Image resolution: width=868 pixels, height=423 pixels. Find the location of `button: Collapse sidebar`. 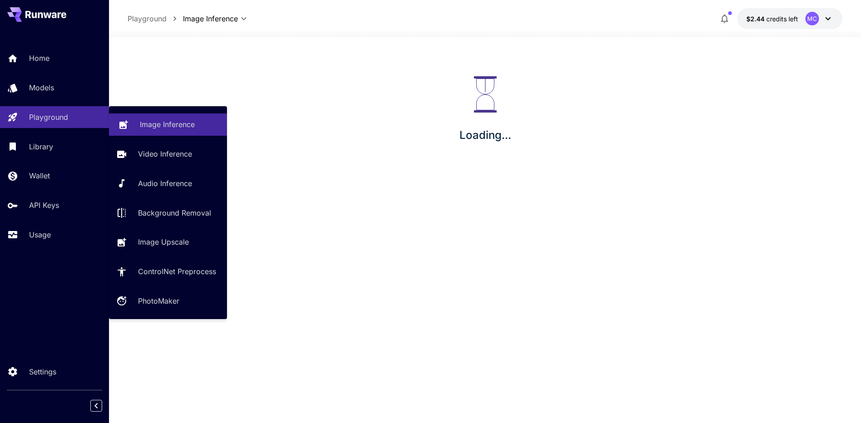

button: Collapse sidebar is located at coordinates (97, 406).